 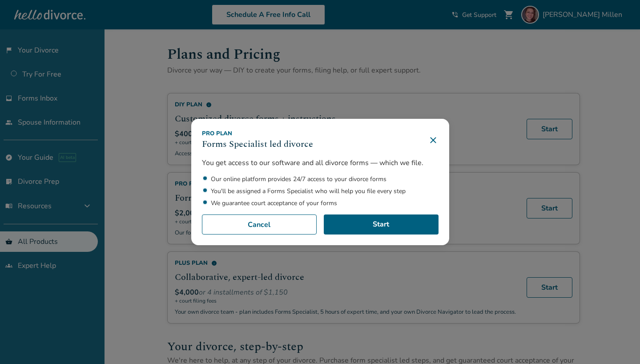 What do you see at coordinates (320, 163) in the screenshot?
I see `p: You get access to our software and all divorce forms — which we file.` at bounding box center [320, 163].